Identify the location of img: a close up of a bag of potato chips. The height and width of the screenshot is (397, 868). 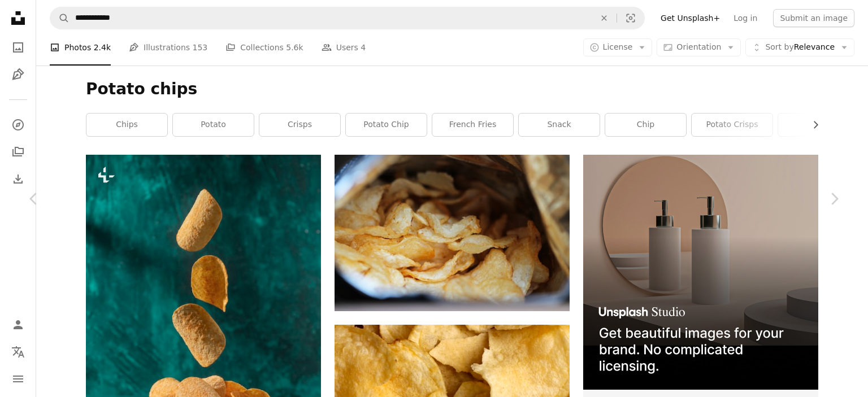
(452, 232).